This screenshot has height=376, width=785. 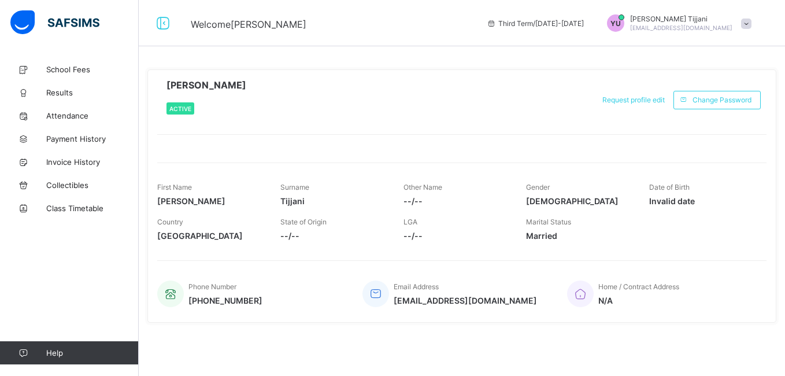 I want to click on span: Married, so click(x=579, y=235).